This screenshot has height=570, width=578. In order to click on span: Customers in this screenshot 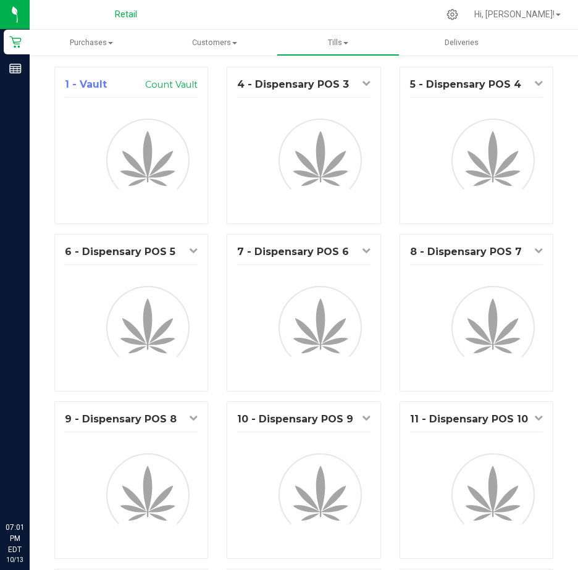, I will do `click(215, 43)`.